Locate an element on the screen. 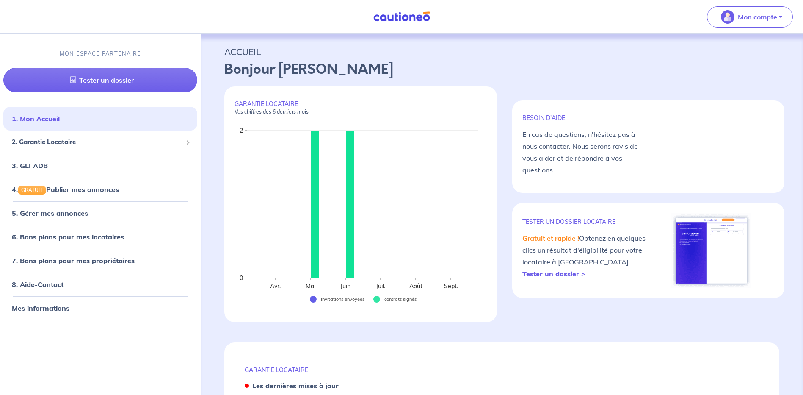  strong: Les dernières mises à jour is located at coordinates (296, 385).